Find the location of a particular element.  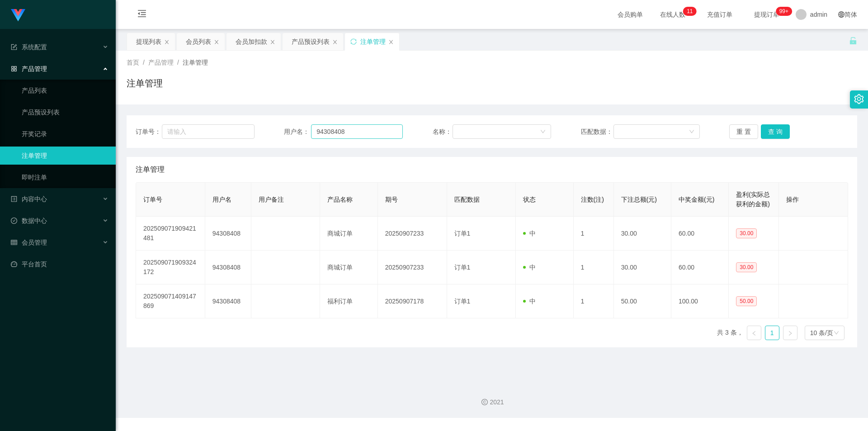

a: 注单管理 is located at coordinates (65, 155).